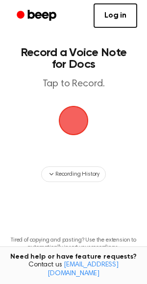 This screenshot has height=284, width=147. I want to click on a: Beep, so click(37, 16).